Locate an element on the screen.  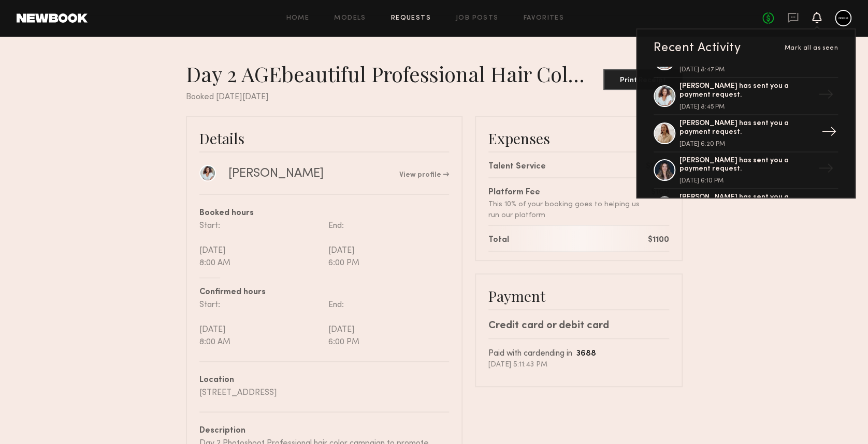
a: Models is located at coordinates (349, 18).